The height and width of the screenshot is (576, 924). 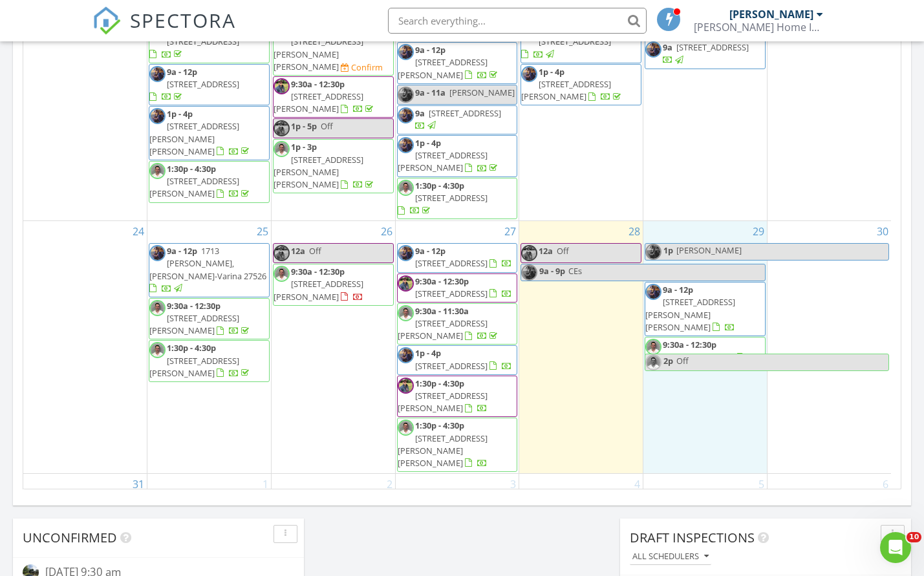 I want to click on span: Draft Inspections, so click(x=692, y=537).